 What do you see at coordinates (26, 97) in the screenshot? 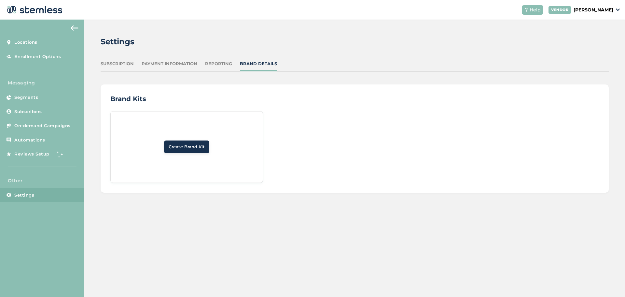
I see `span: Segments` at bounding box center [26, 97].